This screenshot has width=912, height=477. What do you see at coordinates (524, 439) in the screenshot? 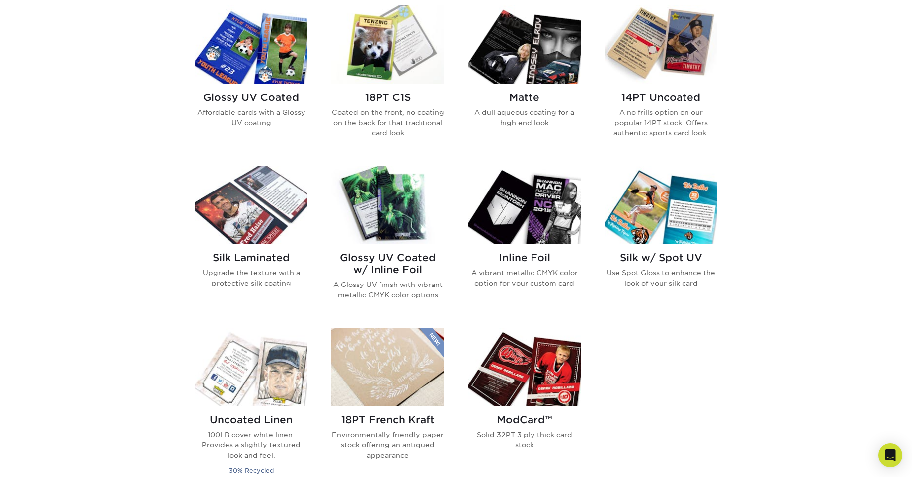
I see `p: Solid 32PT 3 ply thick card stock` at bounding box center [524, 439].